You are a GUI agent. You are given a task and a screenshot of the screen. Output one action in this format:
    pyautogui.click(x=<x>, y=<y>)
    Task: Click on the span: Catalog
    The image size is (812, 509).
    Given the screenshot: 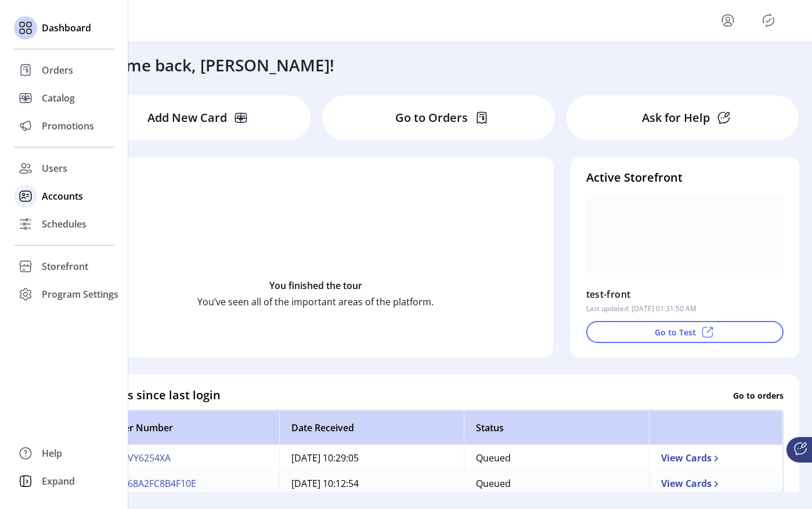 What is the action you would take?
    pyautogui.click(x=58, y=98)
    